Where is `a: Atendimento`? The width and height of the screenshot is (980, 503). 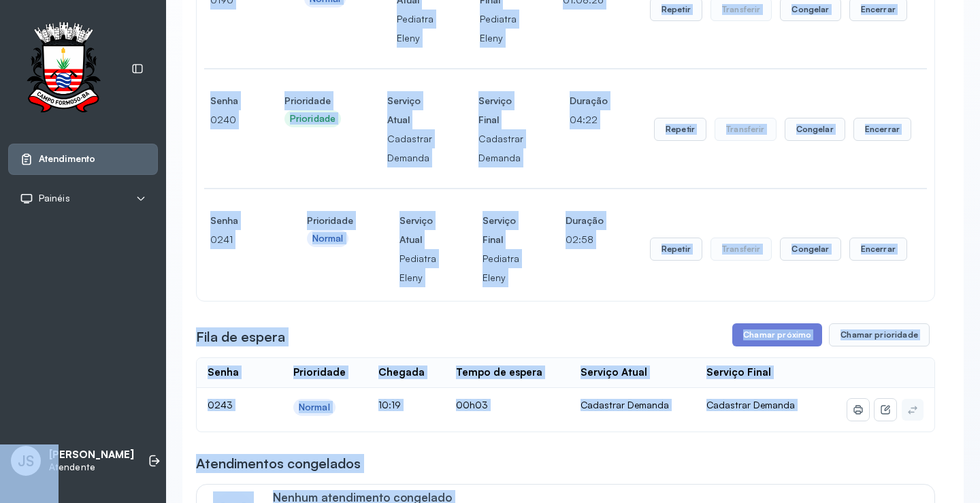
a: Atendimento is located at coordinates (83, 160).